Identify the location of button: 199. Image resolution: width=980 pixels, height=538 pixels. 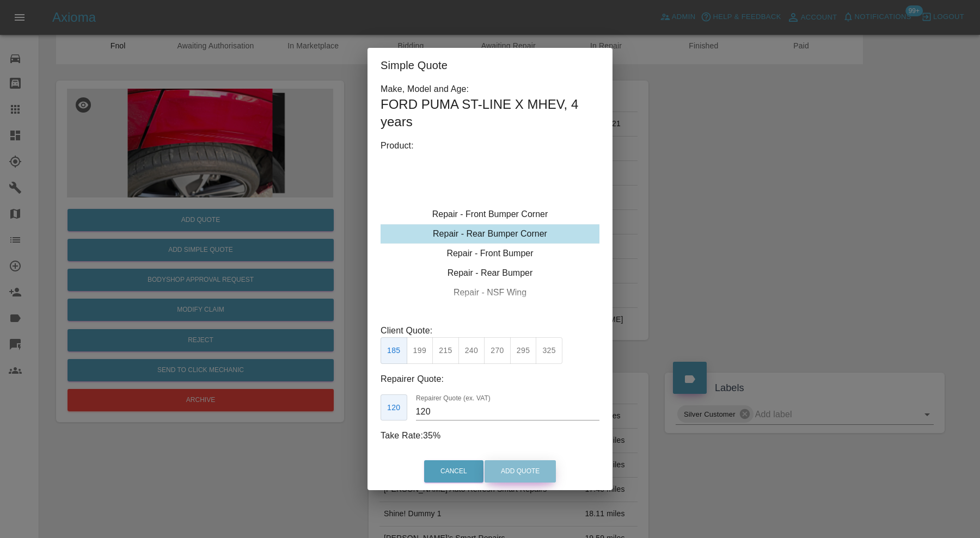
(420, 350).